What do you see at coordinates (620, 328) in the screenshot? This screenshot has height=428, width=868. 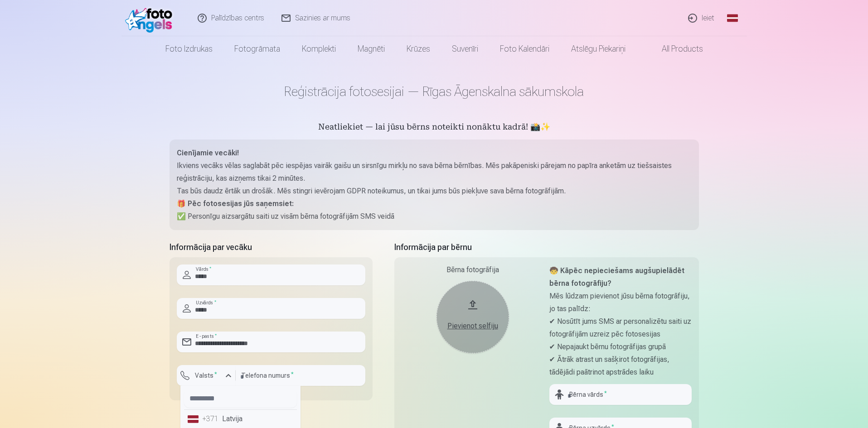 I see `p: ✔ Nosūtīt jums SMS ar personalizētu saiti uz fotogrāfijām uzreiz pēc fotosesijas` at bounding box center [620, 328].